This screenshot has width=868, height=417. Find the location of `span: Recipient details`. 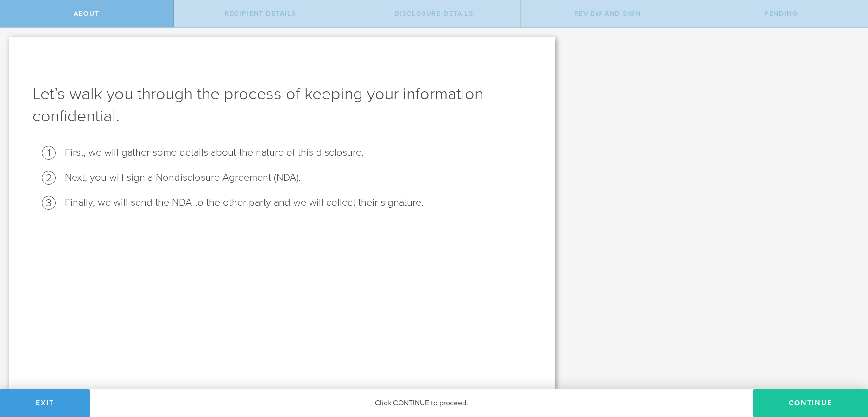

span: Recipient details is located at coordinates (260, 13).